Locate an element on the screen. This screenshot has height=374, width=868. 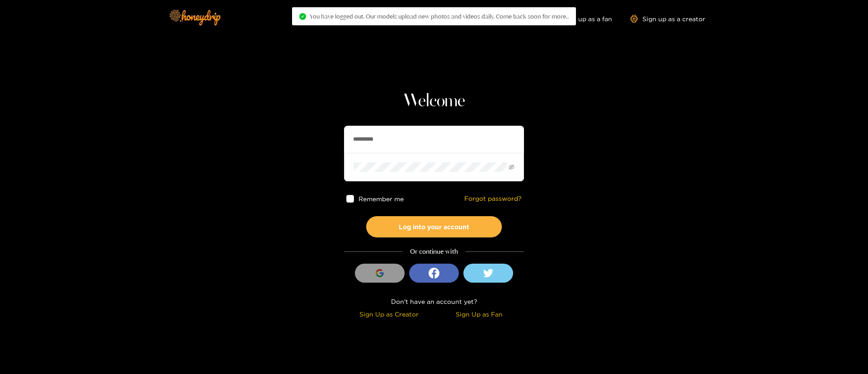
button: Log into your account is located at coordinates (434, 226).